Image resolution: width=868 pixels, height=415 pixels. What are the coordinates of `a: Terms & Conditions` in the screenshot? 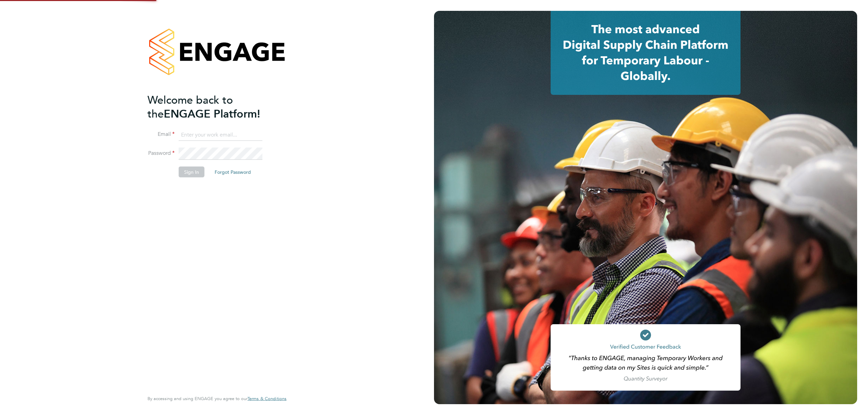 It's located at (267, 399).